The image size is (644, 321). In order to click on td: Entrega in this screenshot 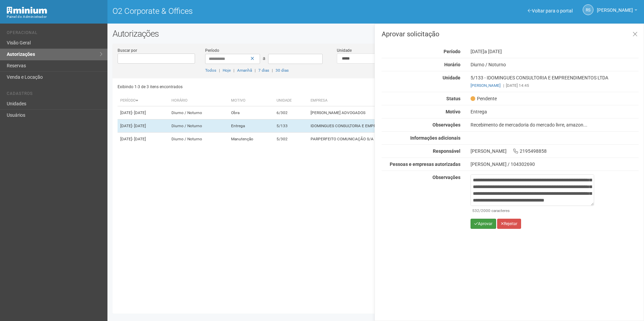, I will do `click(251, 126)`.